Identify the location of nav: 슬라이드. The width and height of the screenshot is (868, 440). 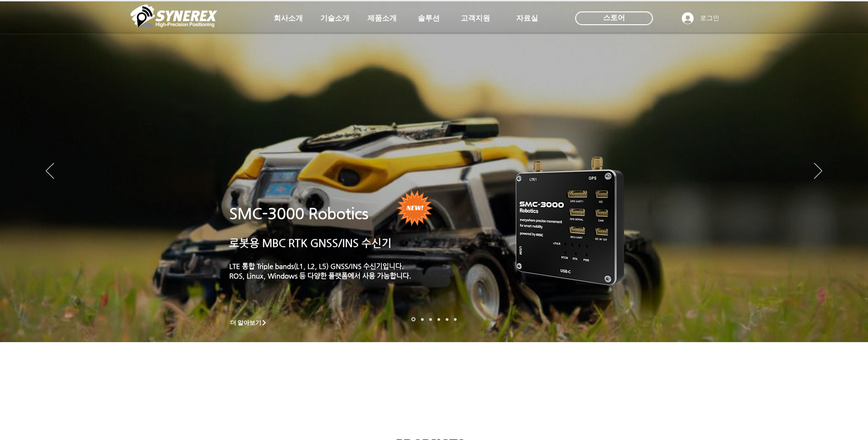
(434, 319).